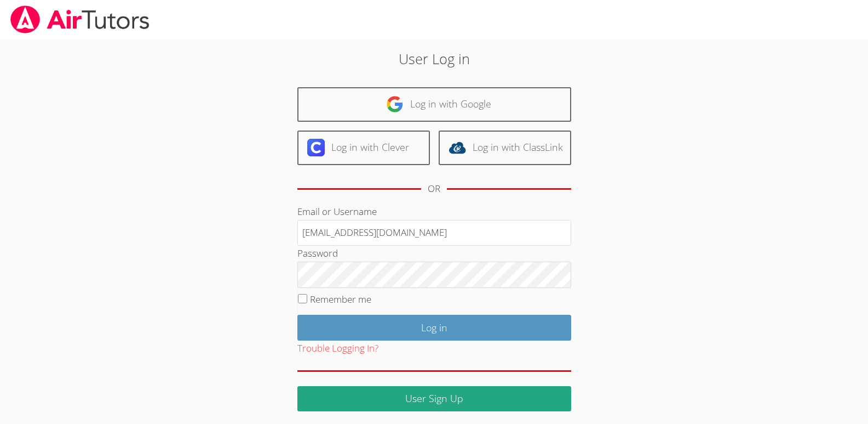  I want to click on button: Trouble Logging In?, so click(338, 348).